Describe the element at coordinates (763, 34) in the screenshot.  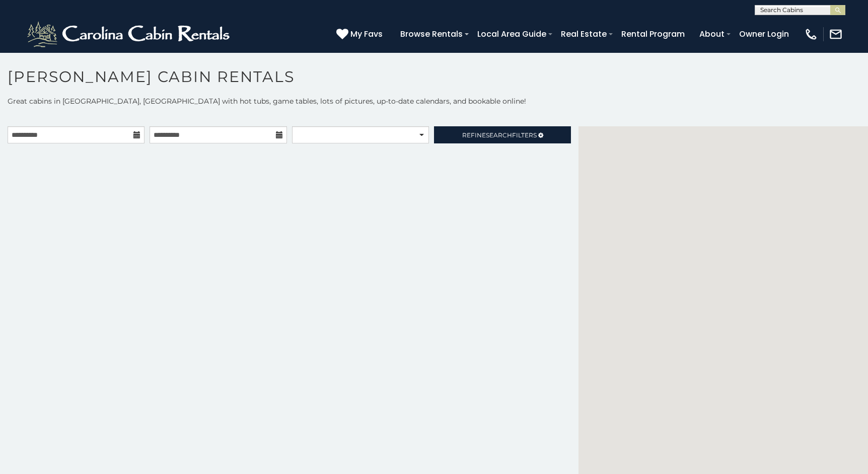
I see `a: Owner Login` at that location.